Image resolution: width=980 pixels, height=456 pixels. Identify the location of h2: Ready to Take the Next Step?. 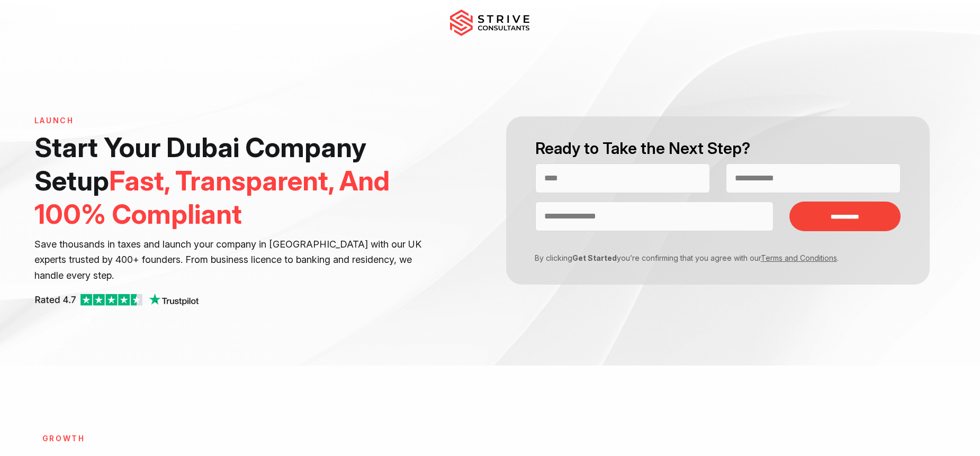
(718, 148).